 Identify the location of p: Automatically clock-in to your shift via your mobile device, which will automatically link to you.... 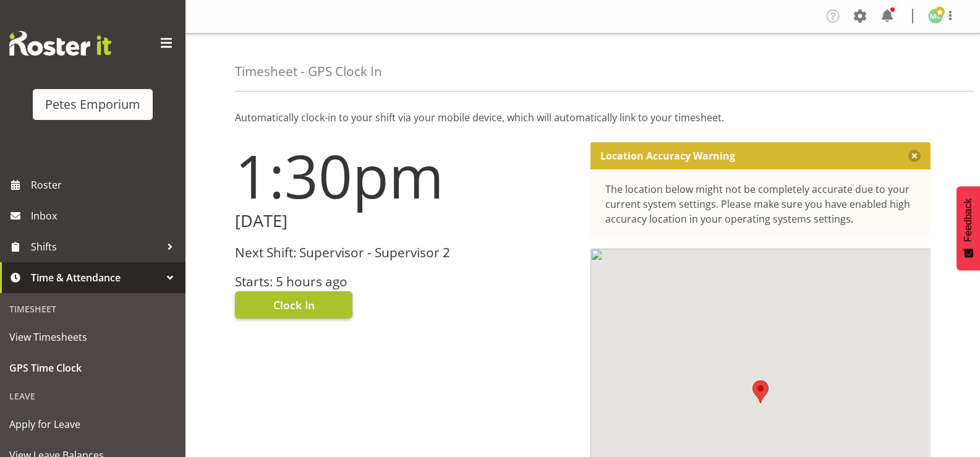
(583, 117).